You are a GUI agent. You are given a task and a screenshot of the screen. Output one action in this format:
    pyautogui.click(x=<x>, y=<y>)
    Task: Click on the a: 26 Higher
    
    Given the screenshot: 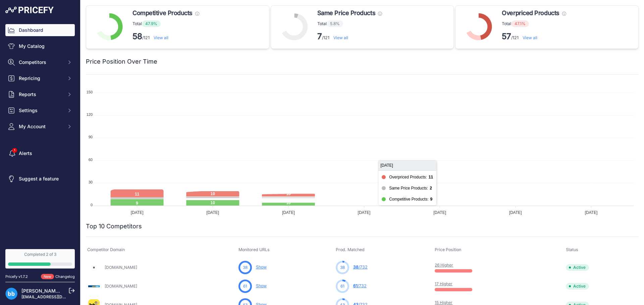 What is the action you would take?
    pyautogui.click(x=444, y=265)
    